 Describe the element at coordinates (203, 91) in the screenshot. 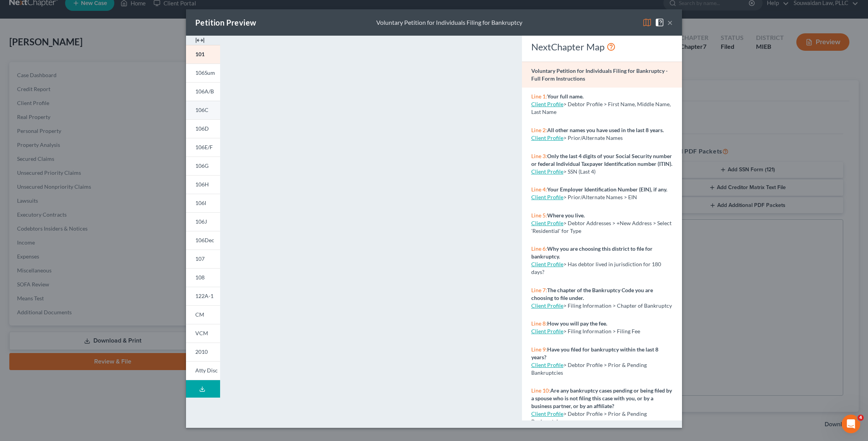

I see `a: 106A/B` at that location.